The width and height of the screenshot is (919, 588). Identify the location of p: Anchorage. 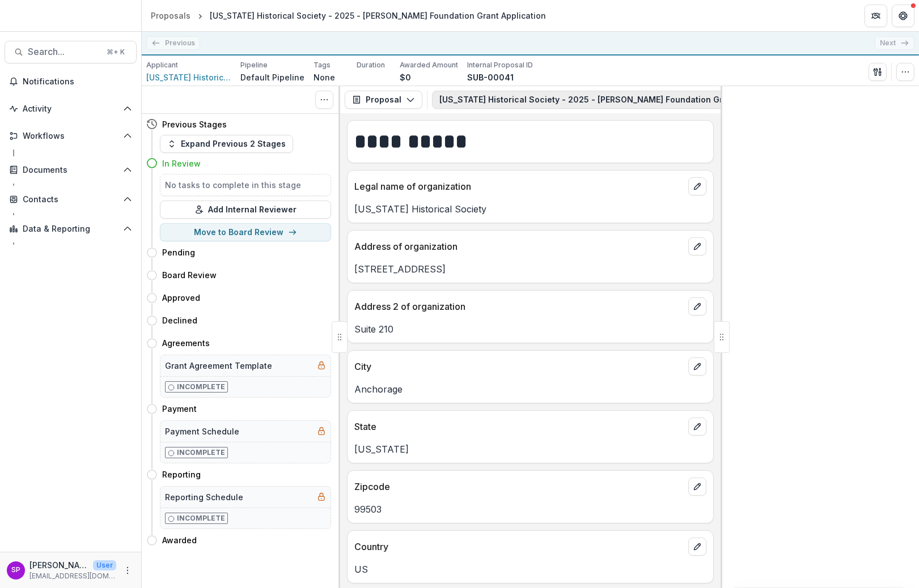
(530, 389).